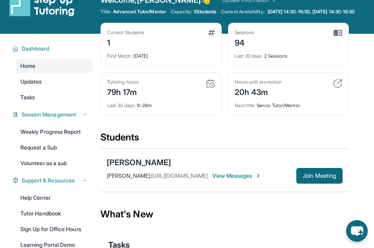 Image resolution: width=374 pixels, height=248 pixels. I want to click on button: Join Meeting, so click(320, 176).